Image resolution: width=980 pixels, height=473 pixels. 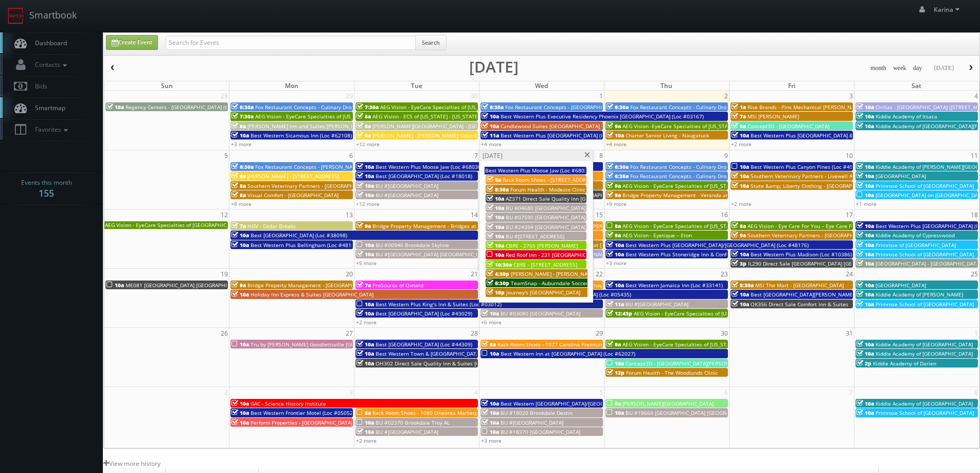 I want to click on span: 11, so click(x=974, y=155).